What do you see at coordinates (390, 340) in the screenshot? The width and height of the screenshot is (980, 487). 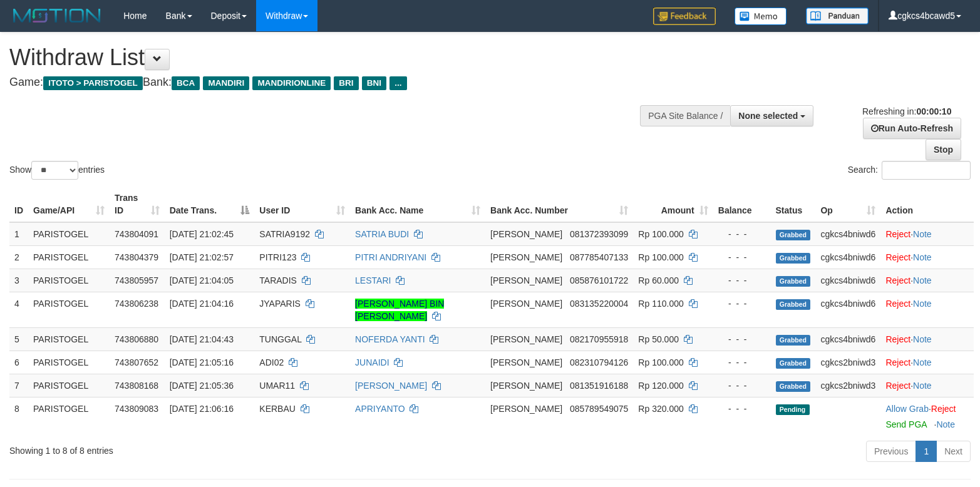 I see `a: NOFERDA YANTI` at bounding box center [390, 340].